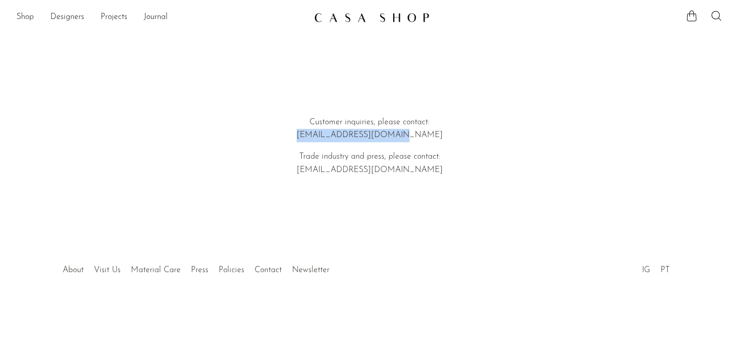 This screenshot has height=361, width=739. I want to click on a: PT, so click(665, 270).